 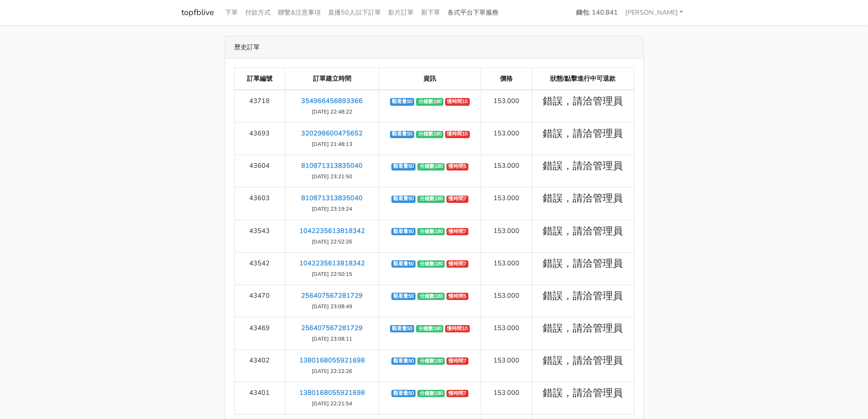 I want to click on td: 43402, so click(x=259, y=365).